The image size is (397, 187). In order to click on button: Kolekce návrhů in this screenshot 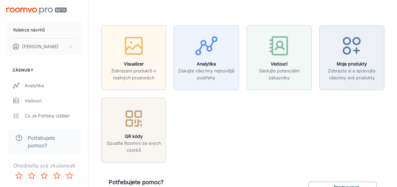, I will do `click(44, 30)`.